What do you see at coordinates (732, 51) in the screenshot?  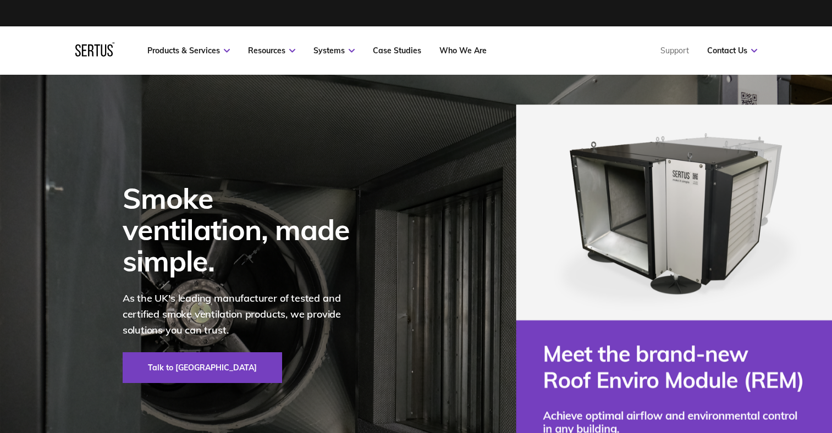 I see `a: Contact Us` at bounding box center [732, 51].